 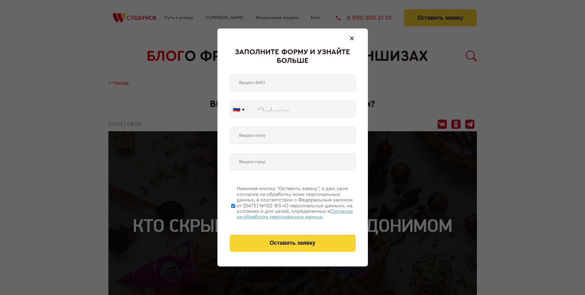 I want to click on div: Заполните форму и узнайте больше, so click(x=293, y=56).